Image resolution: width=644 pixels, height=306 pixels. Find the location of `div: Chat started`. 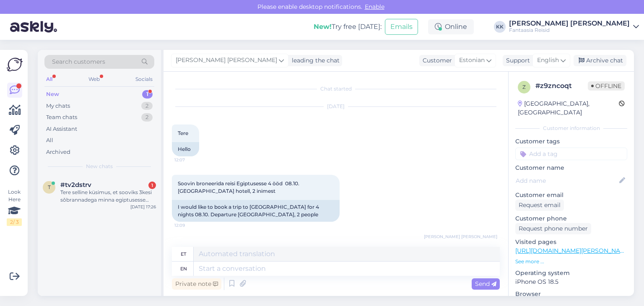

div: Chat started is located at coordinates (336, 89).